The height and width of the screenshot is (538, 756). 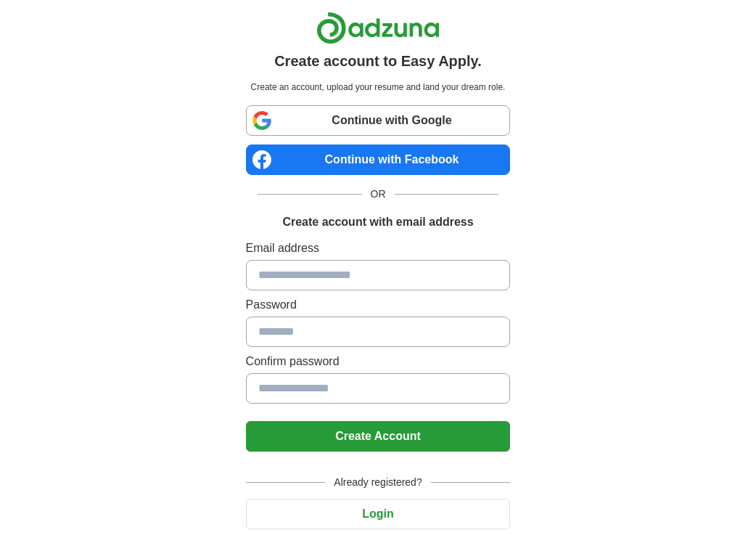 I want to click on span: OR, so click(x=378, y=194).